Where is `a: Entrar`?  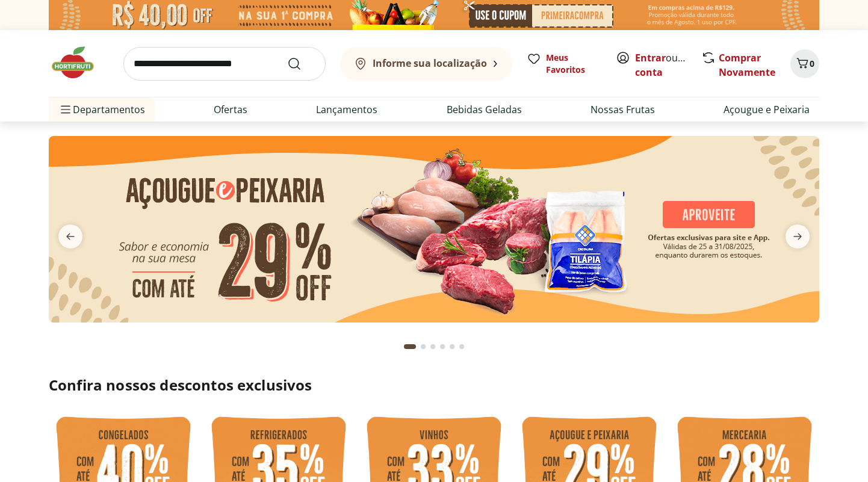
a: Entrar is located at coordinates (650, 58).